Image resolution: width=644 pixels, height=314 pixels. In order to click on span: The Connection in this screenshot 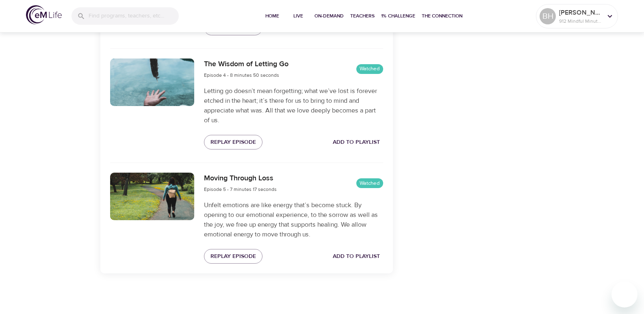, I will do `click(442, 15)`.